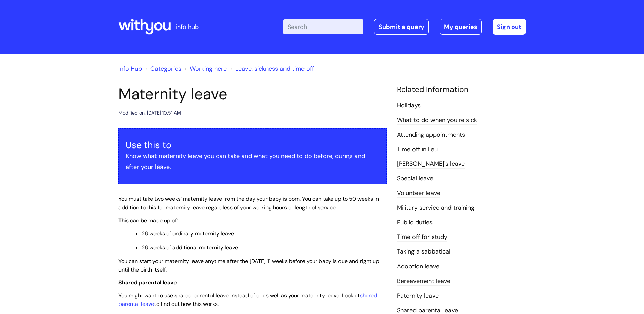 This screenshot has height=314, width=644. What do you see at coordinates (461, 27) in the screenshot?
I see `a: My queries` at bounding box center [461, 27].